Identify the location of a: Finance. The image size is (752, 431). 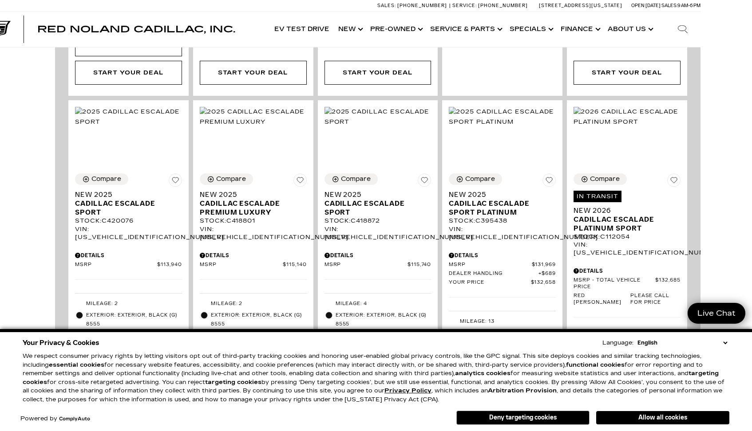
(580, 29).